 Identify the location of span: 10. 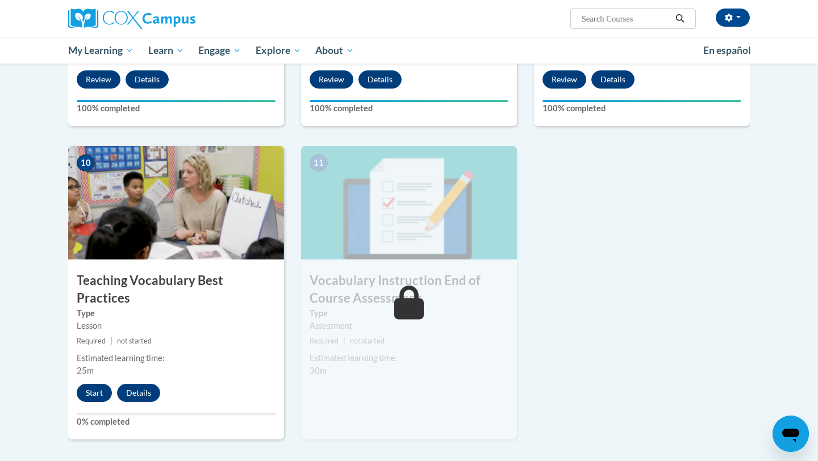
(86, 163).